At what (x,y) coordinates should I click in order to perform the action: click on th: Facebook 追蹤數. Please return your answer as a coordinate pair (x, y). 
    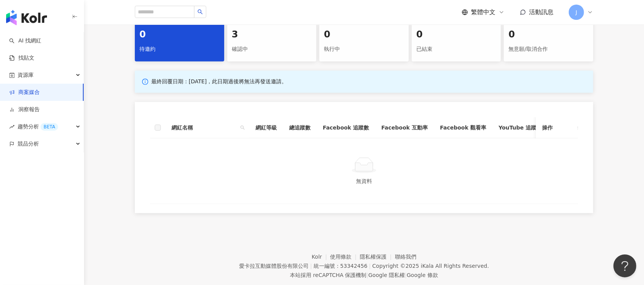
    Looking at the image, I should click on (346, 127).